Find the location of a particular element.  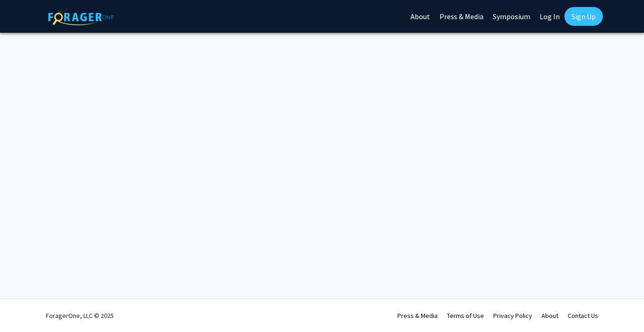

a: Terms of Use is located at coordinates (465, 316).